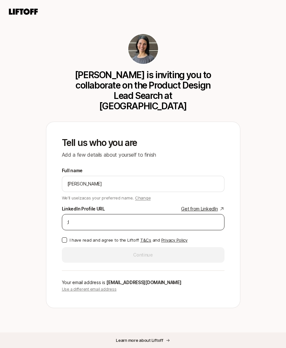 This screenshot has width=286, height=348. What do you see at coordinates (143, 184) in the screenshot?
I see `input: e.g. Melanie Perkins` at bounding box center [143, 184].